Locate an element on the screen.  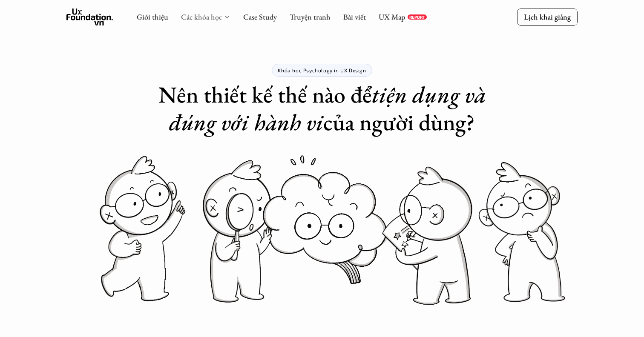
a: Giới thiệu is located at coordinates (152, 17).